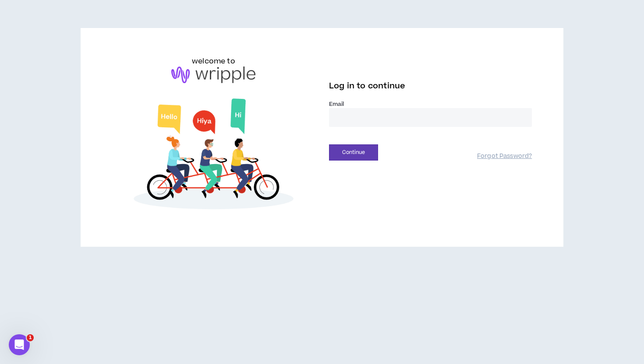  I want to click on h6: welcome to, so click(213, 61).